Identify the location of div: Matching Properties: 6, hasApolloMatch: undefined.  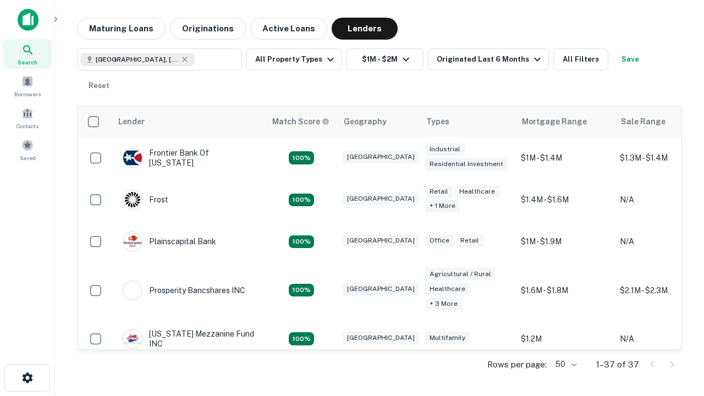
(301, 290).